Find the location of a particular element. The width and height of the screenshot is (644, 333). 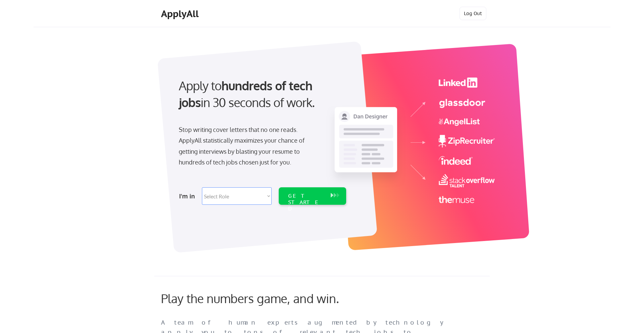

div: Stop writing cover letters that no one reads. ApplyAll statistically maximizes your chance of get... is located at coordinates (247, 146).